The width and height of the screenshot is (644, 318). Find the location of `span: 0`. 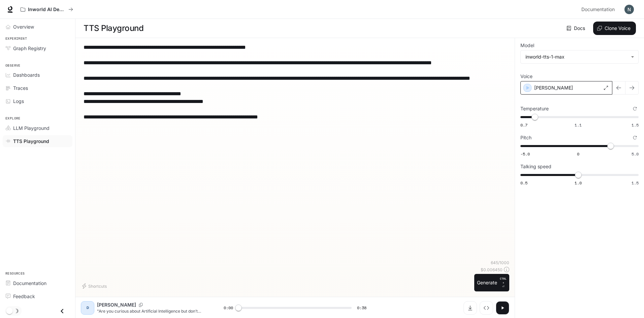

span: 0 is located at coordinates (578, 154).